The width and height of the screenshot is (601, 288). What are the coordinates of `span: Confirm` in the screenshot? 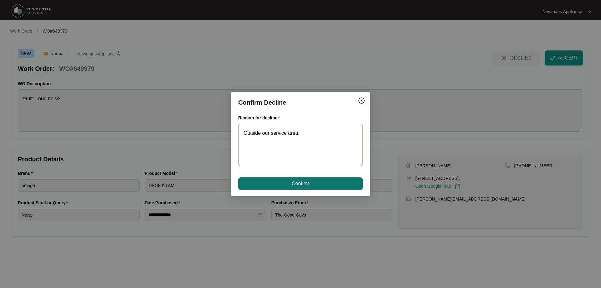 It's located at (301, 184).